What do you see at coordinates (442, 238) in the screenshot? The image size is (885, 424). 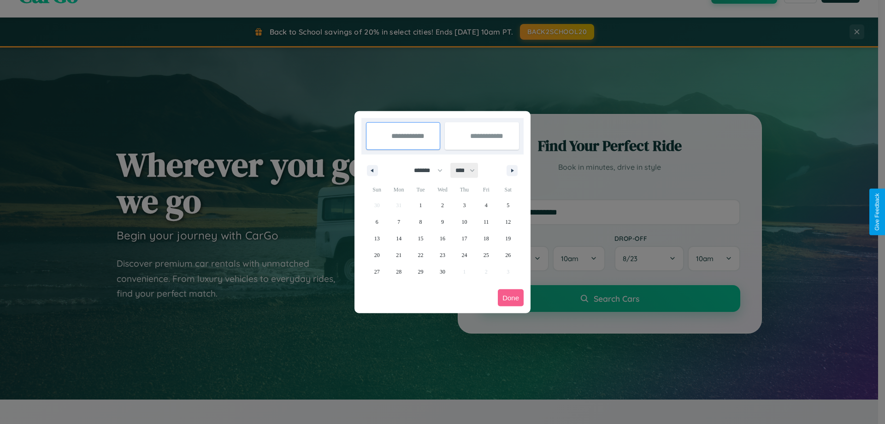 I see `button: 16` at bounding box center [442, 238].